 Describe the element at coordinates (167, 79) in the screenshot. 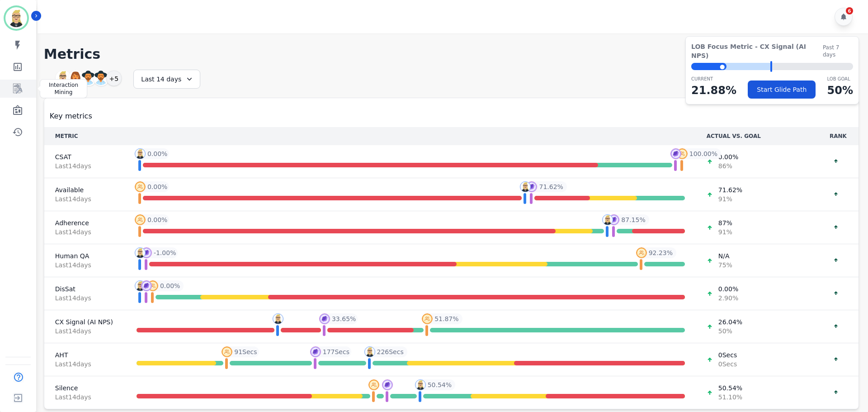

I see `div: Last 14 days` at that location.